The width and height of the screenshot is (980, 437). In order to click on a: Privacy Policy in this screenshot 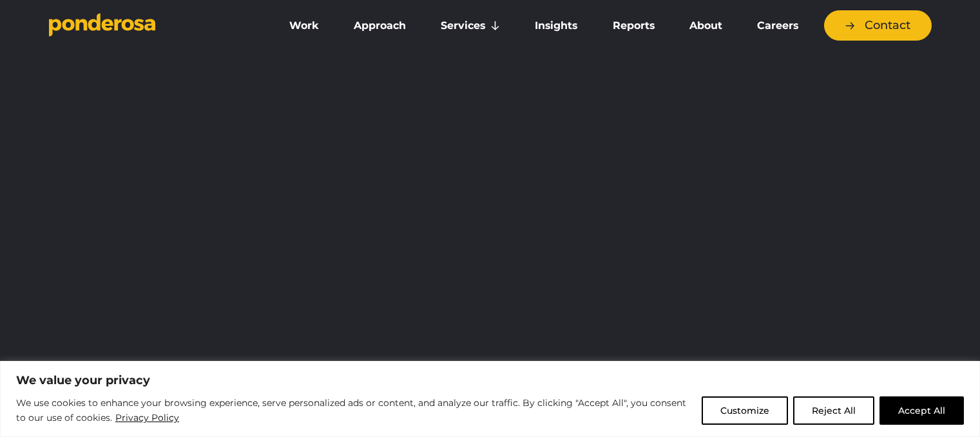, I will do `click(147, 418)`.